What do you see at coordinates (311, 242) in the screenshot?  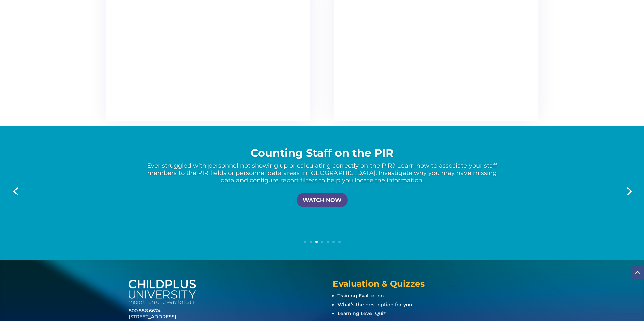 I see `a: 2` at bounding box center [311, 242].